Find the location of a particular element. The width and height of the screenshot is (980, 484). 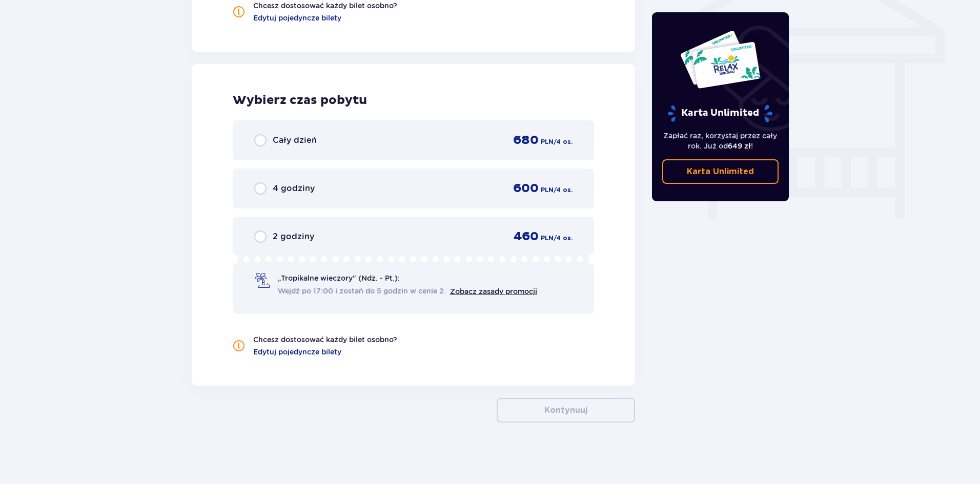

img: Dwie karty całoroczne do Suntago z napisem 'UNLIMITED RELAX', na białym tle z tropikalnymi liśćmi... is located at coordinates (720, 59).